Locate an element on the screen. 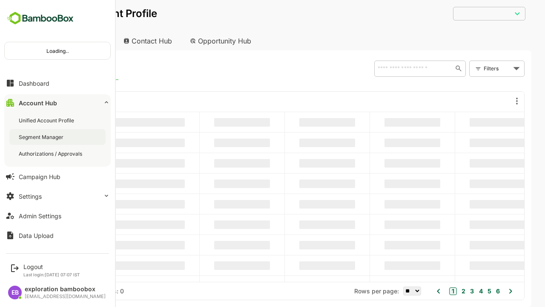 The width and height of the screenshot is (545, 307). div: Unified Account Profile is located at coordinates (47, 120).